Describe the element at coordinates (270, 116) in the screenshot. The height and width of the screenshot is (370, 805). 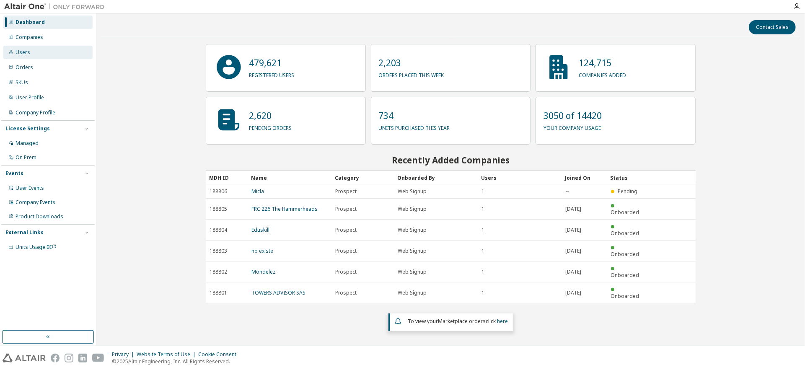
I see `p: 2,620` at that location.